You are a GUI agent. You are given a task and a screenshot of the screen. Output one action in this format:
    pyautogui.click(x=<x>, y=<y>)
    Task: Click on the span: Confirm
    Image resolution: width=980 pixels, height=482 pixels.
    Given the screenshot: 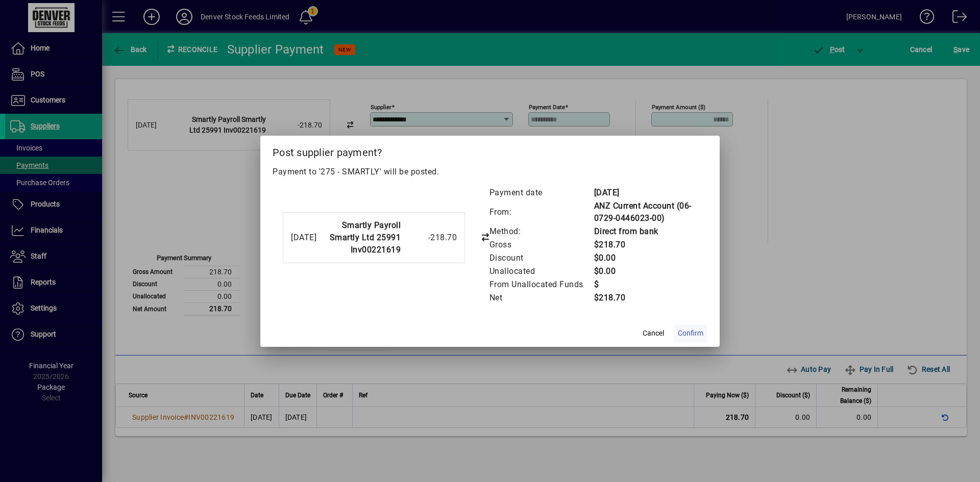 What is the action you would take?
    pyautogui.click(x=690, y=333)
    